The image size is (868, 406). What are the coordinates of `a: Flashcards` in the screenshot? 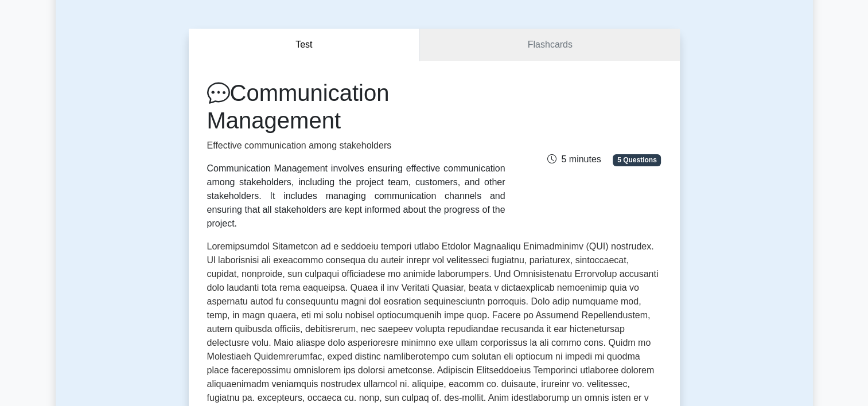 It's located at (549, 45).